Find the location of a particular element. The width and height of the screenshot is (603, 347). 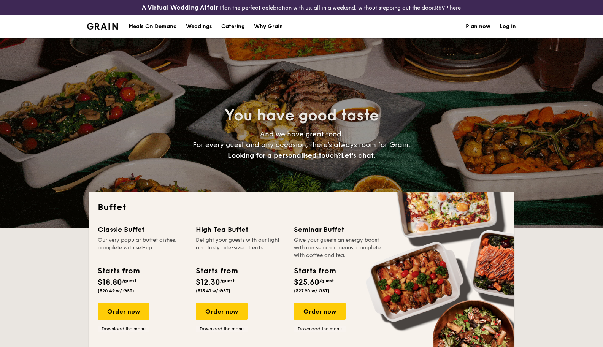

span: $25.60 is located at coordinates (307, 283).